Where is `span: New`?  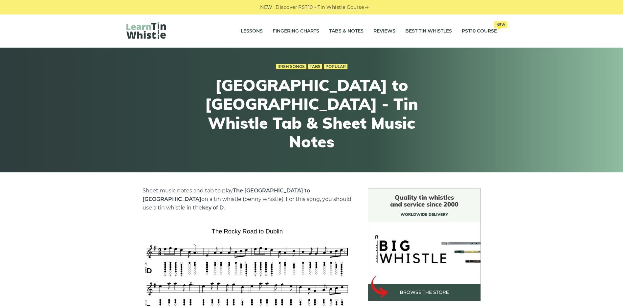
span: New is located at coordinates (500, 25).